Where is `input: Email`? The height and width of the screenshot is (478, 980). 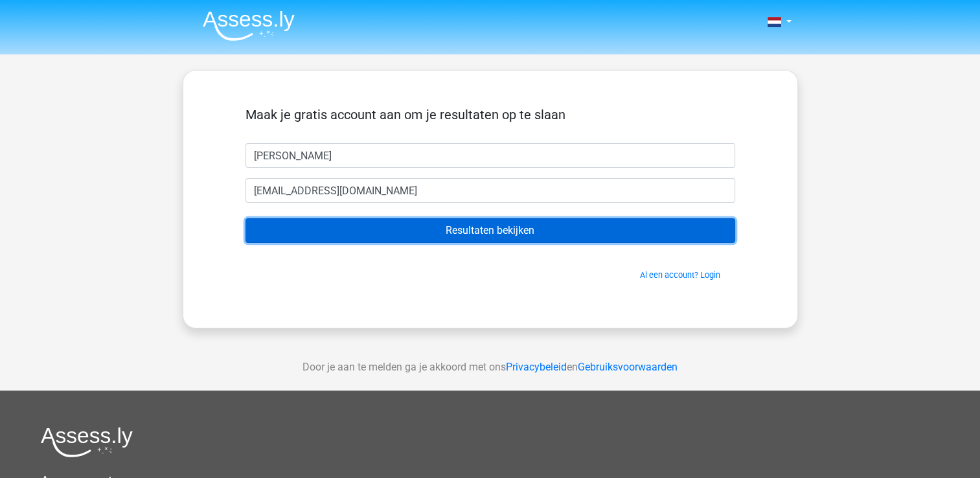 input: Email is located at coordinates (491, 191).